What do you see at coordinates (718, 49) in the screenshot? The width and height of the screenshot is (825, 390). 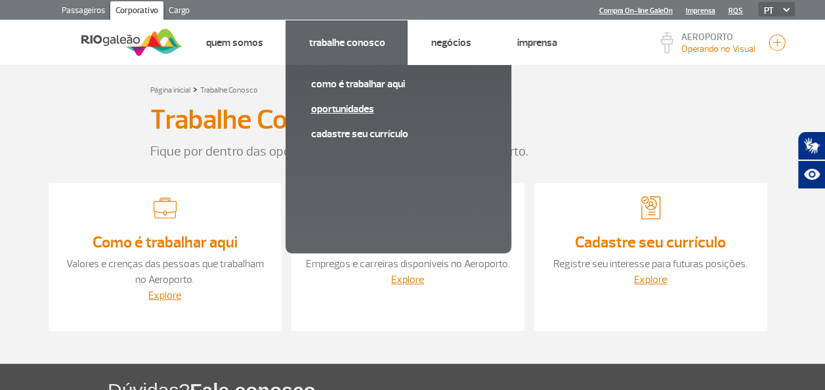 I see `p: Visibilidade de 10000m` at bounding box center [718, 49].